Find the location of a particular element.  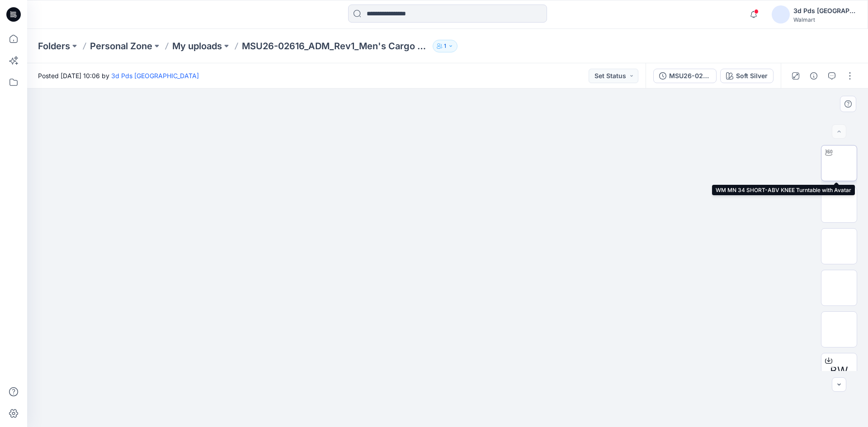

div: MSU26-02616_ADM_Rev1_Men's Cargo Short is located at coordinates (690, 76).